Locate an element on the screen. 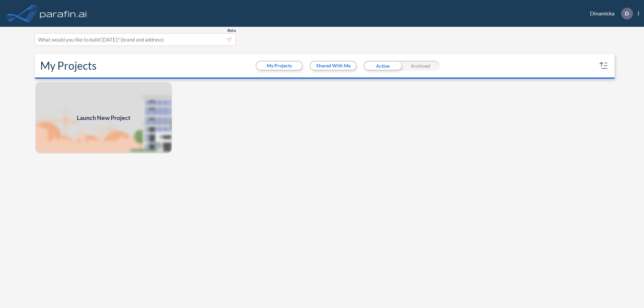  span: Launch New Project is located at coordinates (104, 117).